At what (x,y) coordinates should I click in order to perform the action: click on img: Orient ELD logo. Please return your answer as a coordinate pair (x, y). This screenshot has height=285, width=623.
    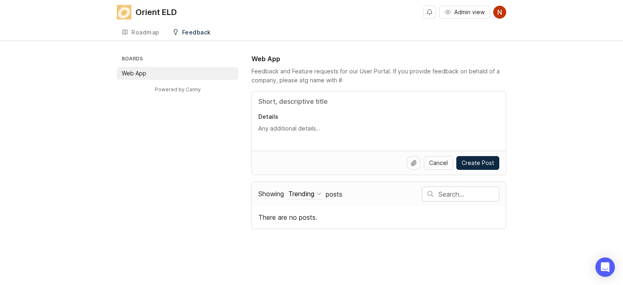
    Looking at the image, I should click on (124, 12).